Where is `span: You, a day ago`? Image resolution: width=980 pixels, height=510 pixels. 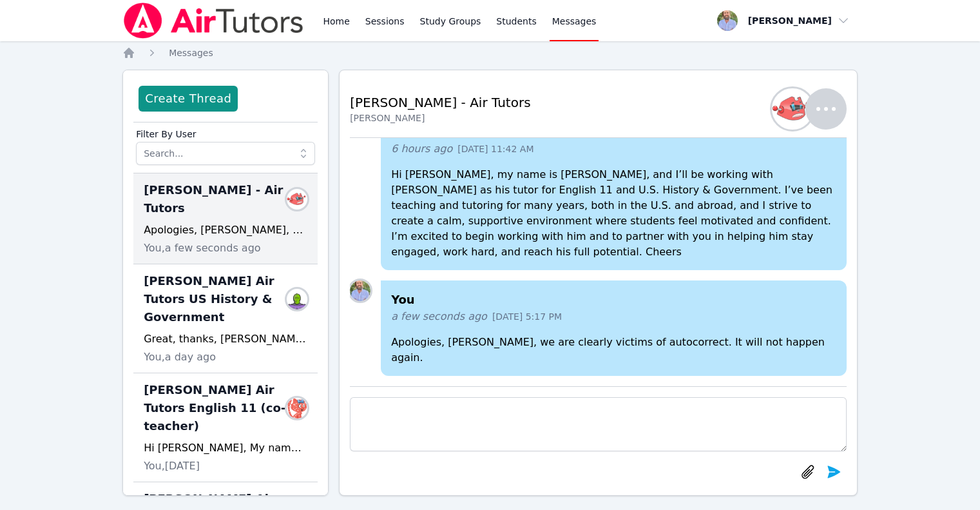
span: You, a day ago is located at coordinates (180, 357).